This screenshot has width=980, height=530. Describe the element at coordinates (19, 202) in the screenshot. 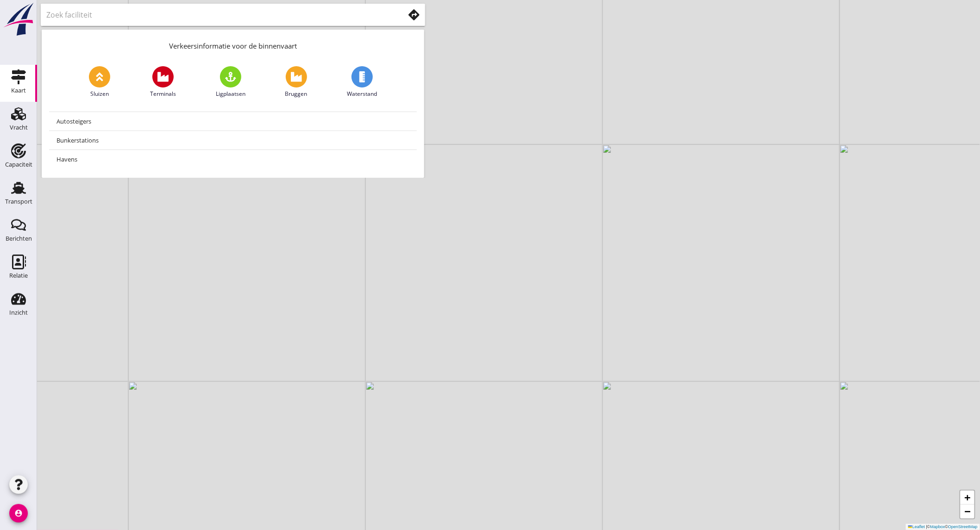

I see `div: Transport` at that location.